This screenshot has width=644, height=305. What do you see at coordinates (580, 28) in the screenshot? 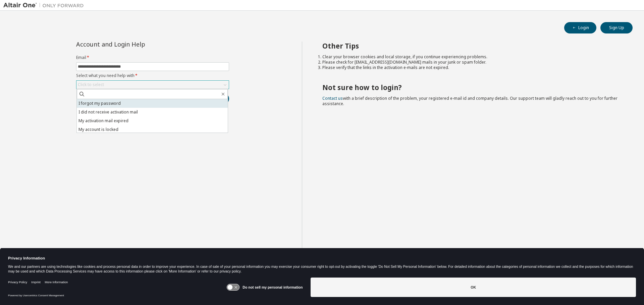
I see `button: Login` at bounding box center [580, 28].